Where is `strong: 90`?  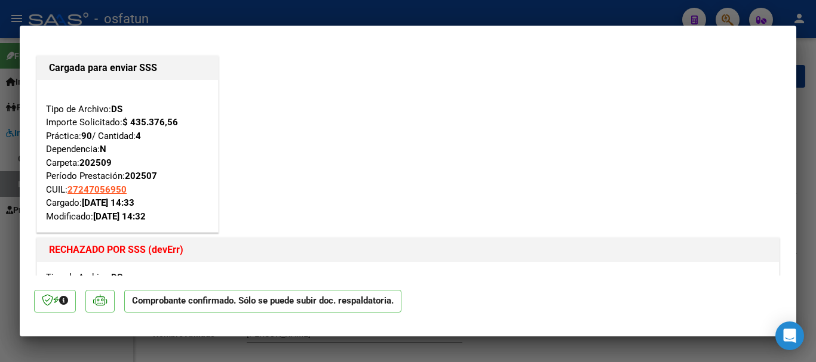
strong: 90 is located at coordinates (87, 136).